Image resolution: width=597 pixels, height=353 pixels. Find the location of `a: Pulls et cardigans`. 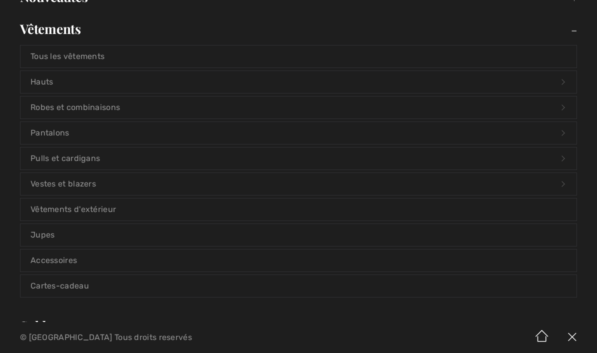

a: Pulls et cardigans is located at coordinates (298, 158).